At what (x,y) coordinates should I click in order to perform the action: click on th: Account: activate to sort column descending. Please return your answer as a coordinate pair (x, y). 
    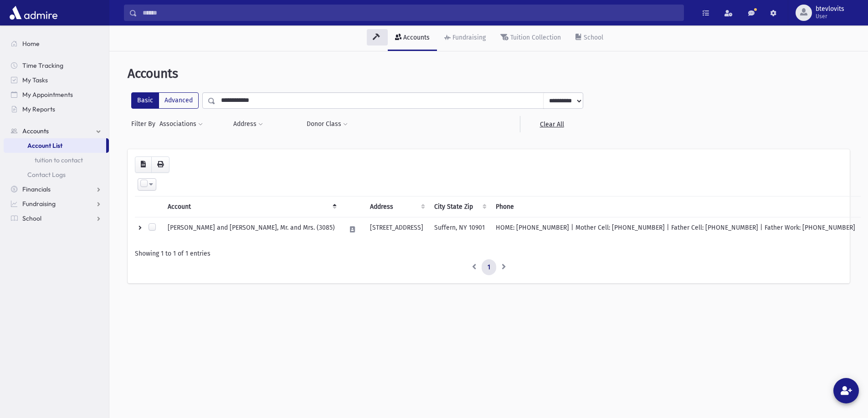
    Looking at the image, I should click on (251, 207).